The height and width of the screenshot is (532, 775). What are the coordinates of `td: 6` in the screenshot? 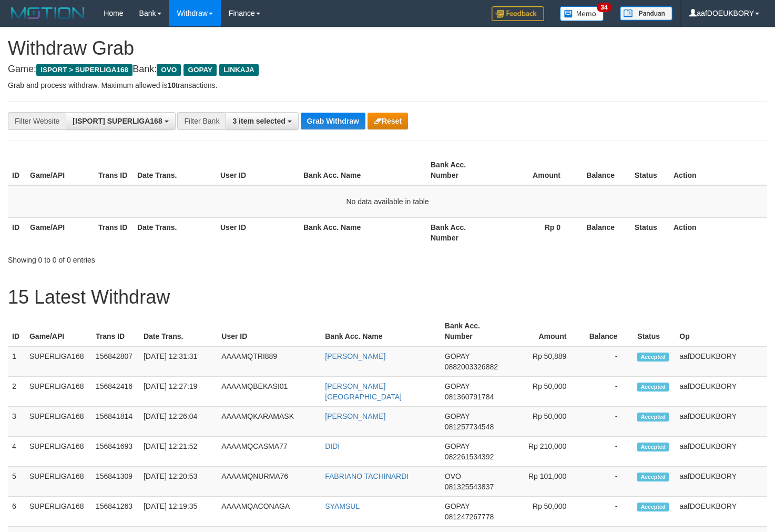 It's located at (16, 511).